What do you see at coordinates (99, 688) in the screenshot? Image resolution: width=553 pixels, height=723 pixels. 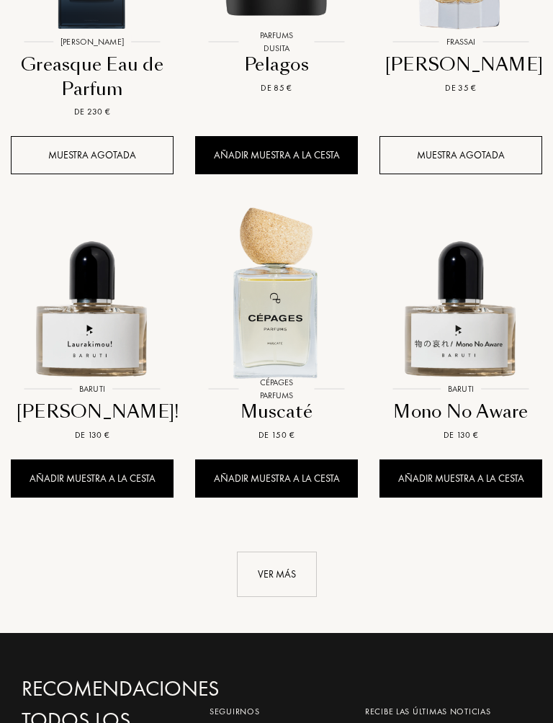 I see `a: Recomendaciones` at bounding box center [99, 688].